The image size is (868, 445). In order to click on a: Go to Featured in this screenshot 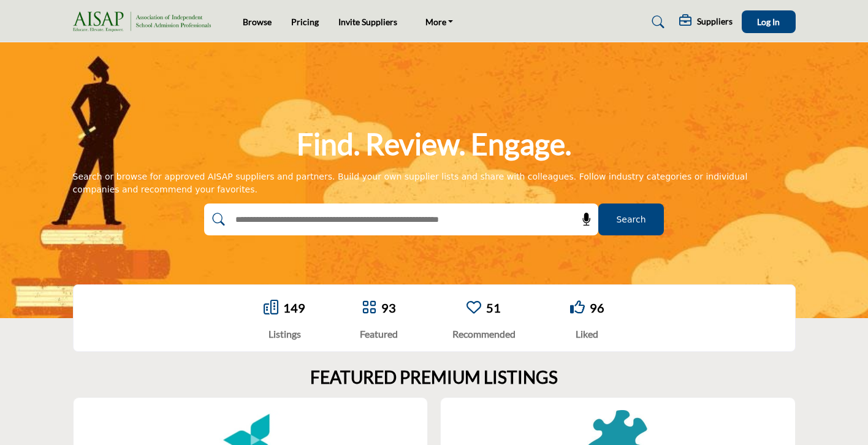, I will do `click(369, 308)`.